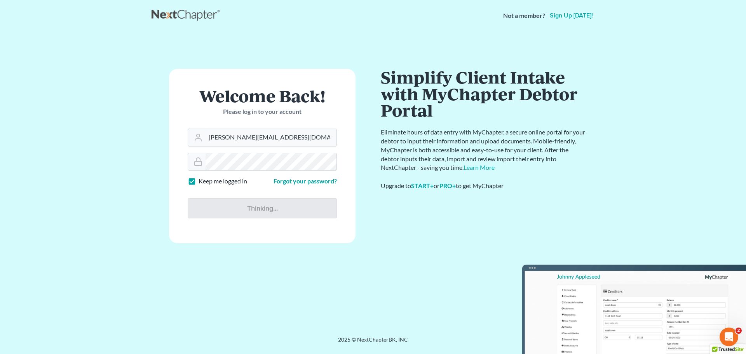  What do you see at coordinates (483, 94) in the screenshot?
I see `h1: Simplify Client Intake with MyChapter Debtor Portal` at bounding box center [483, 94].